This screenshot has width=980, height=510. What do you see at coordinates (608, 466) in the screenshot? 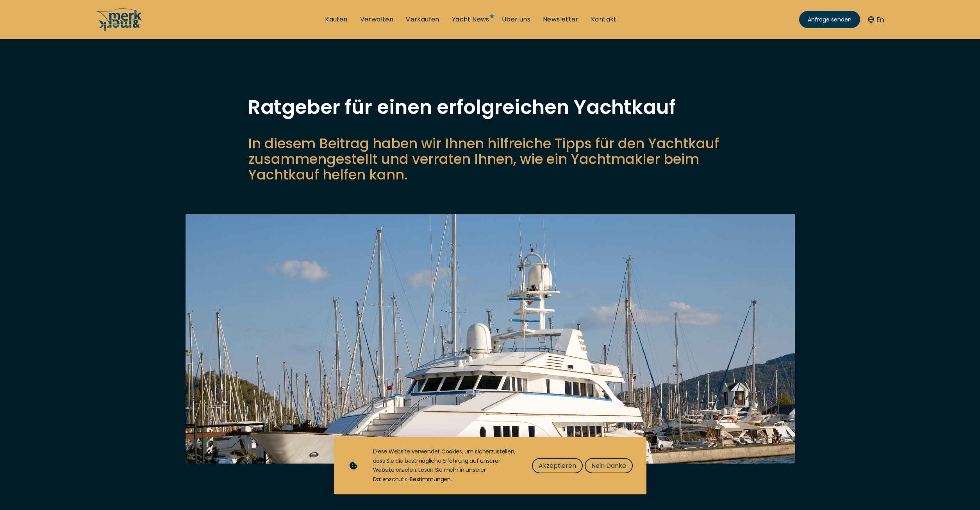
I see `span: Nein Danke` at bounding box center [608, 466].